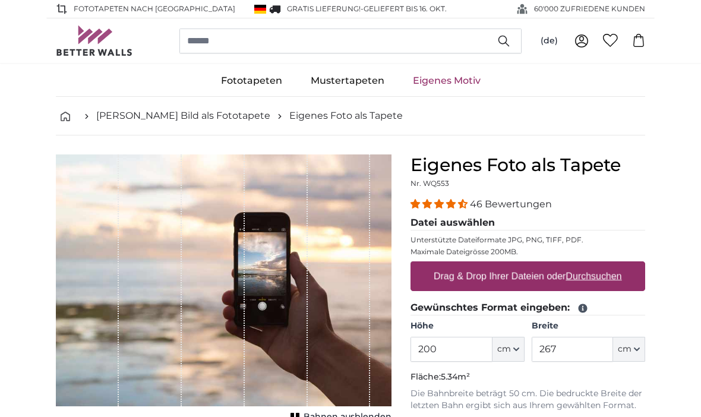 Image resolution: width=701 pixels, height=417 pixels. Describe the element at coordinates (260, 9) in the screenshot. I see `a: Deutschland` at that location.